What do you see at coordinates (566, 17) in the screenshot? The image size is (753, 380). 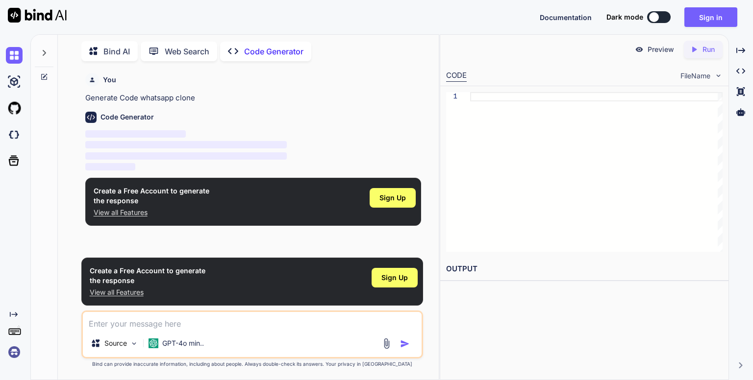 I see `span: Documentation` at bounding box center [566, 17].